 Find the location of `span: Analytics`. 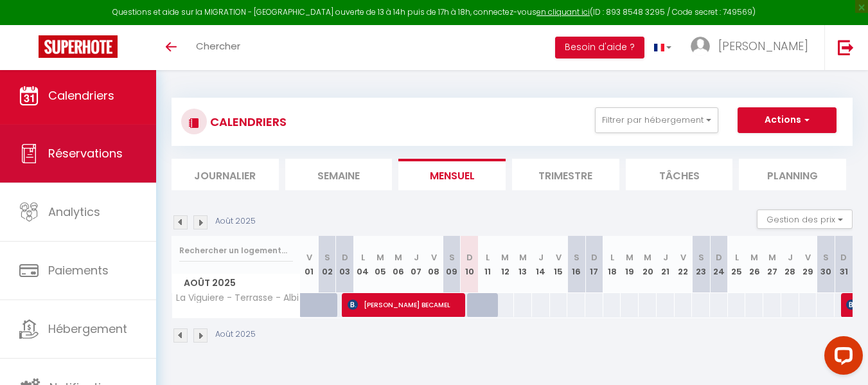

span: Analytics is located at coordinates (74, 212).